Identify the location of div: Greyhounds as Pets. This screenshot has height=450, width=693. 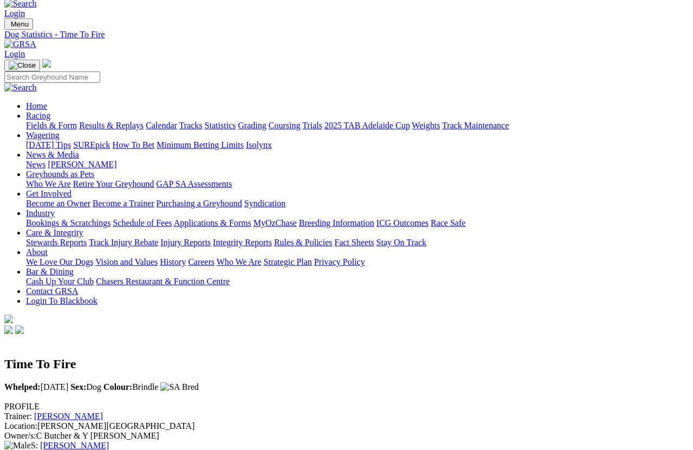
(357, 184).